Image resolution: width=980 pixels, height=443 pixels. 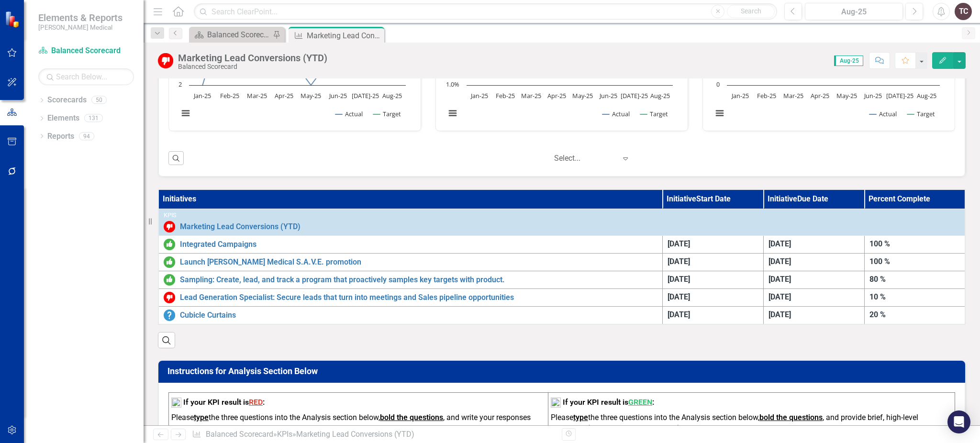 I want to click on div: 10 %, so click(x=914, y=298).